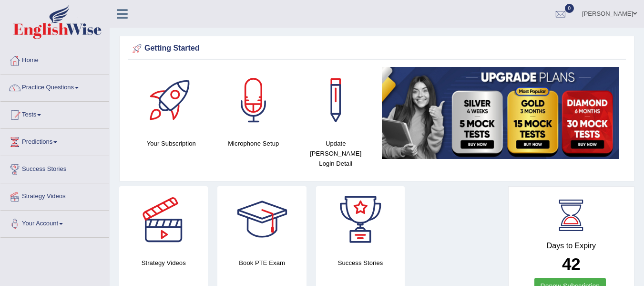 The image size is (644, 286). Describe the element at coordinates (361, 263) in the screenshot. I see `h4: Success Stories` at that location.